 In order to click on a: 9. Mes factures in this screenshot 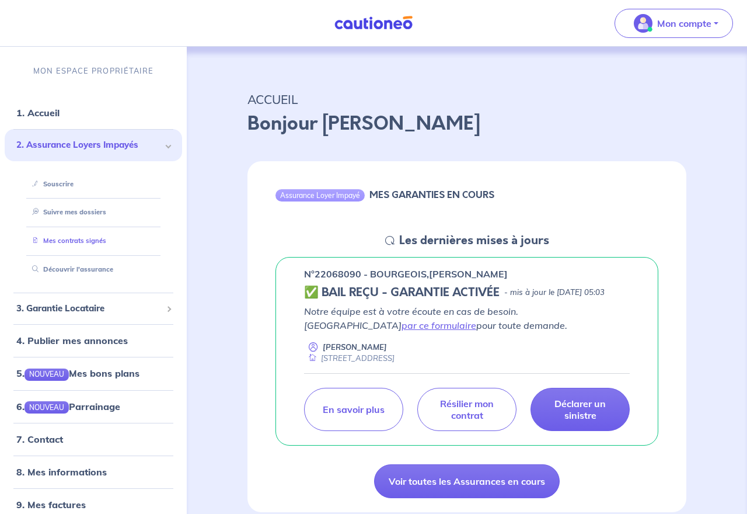, I will do `click(51, 505)`.